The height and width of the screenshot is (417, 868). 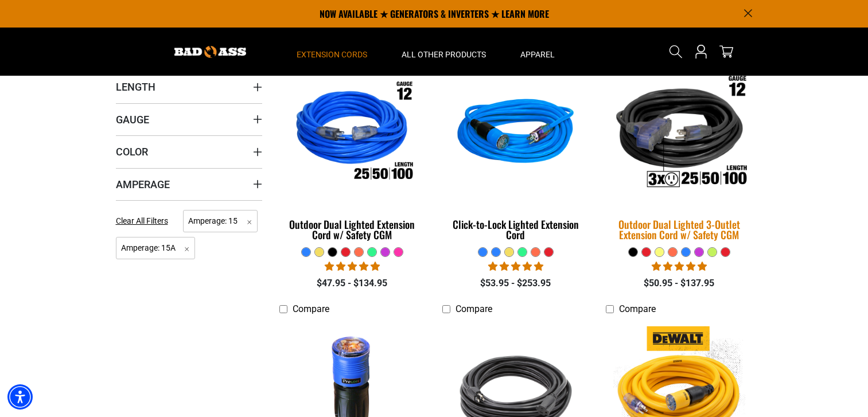 What do you see at coordinates (20, 397) in the screenshot?
I see `div: Accessibility Menu` at bounding box center [20, 397].